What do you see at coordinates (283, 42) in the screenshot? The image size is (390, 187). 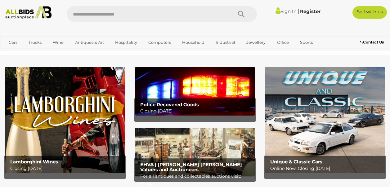 I see `a: Office` at bounding box center [283, 42].